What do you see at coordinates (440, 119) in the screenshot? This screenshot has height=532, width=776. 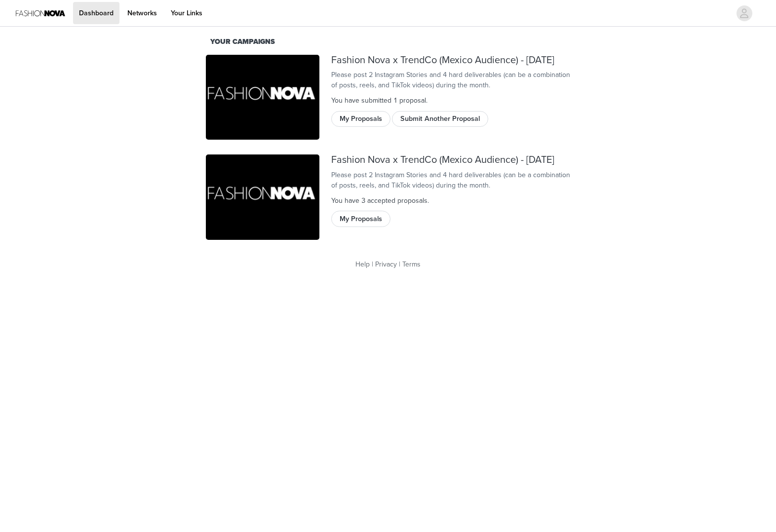 I see `button: Submit Another Proposal` at bounding box center [440, 119].